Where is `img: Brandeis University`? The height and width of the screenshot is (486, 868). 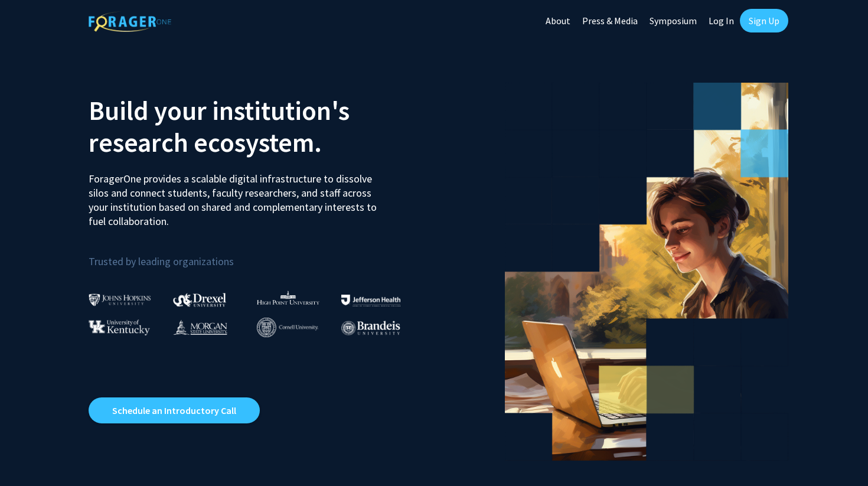
img: Brandeis University is located at coordinates (371, 327).